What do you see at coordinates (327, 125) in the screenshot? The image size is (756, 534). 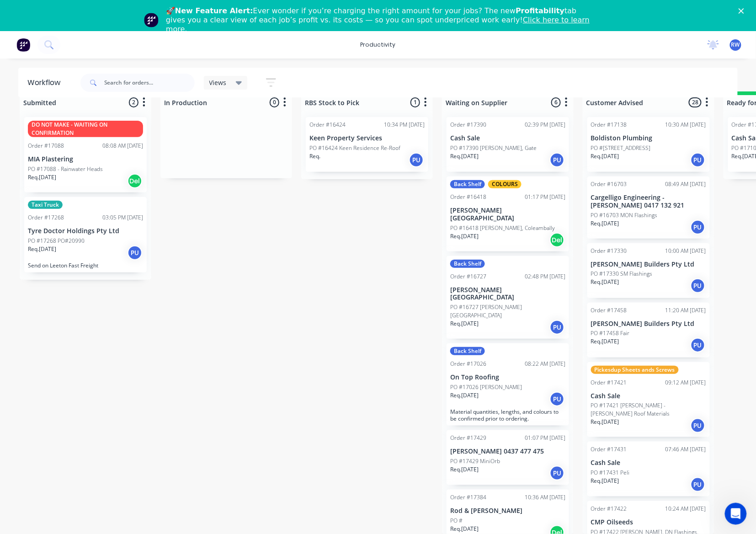 I see `div: Order #16424` at bounding box center [327, 125].